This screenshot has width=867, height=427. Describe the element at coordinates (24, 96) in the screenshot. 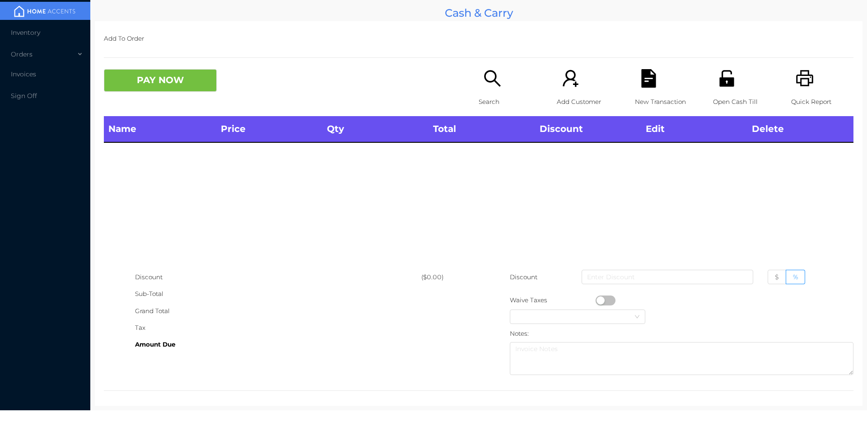

I see `span: Sign Off` at that location.